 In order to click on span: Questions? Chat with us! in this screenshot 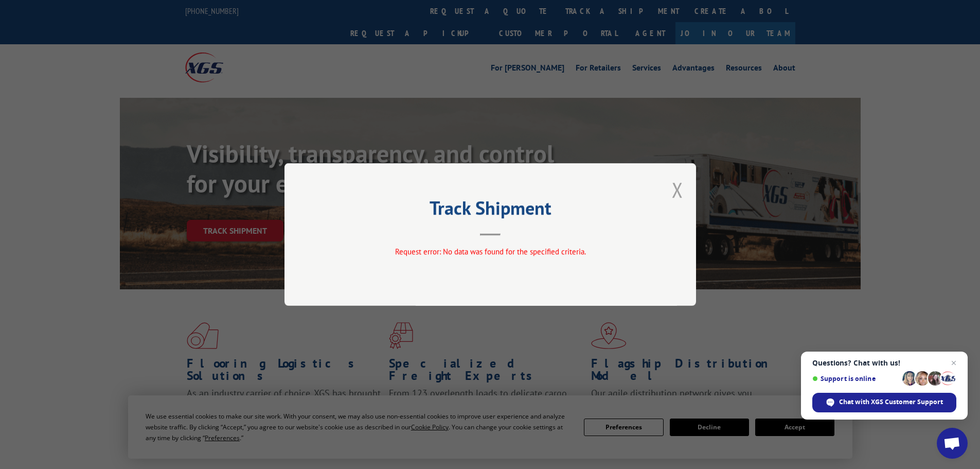, I will do `click(884, 363)`.